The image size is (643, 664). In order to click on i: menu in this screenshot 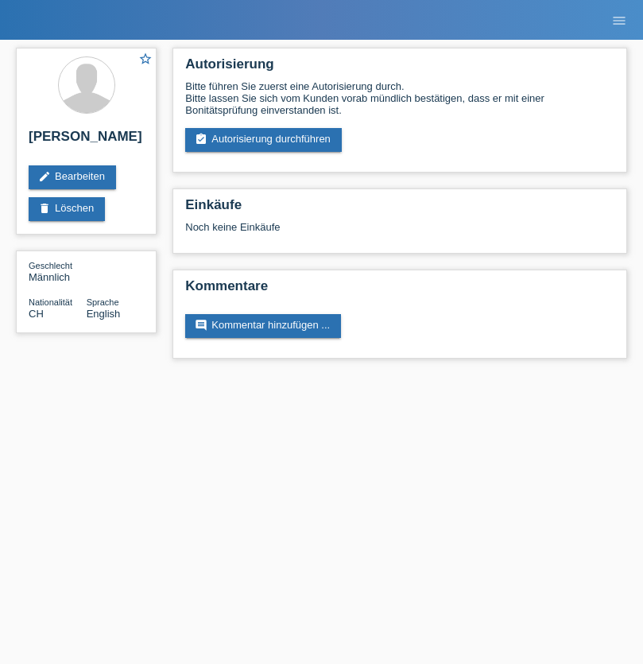, I will do `click(619, 21)`.